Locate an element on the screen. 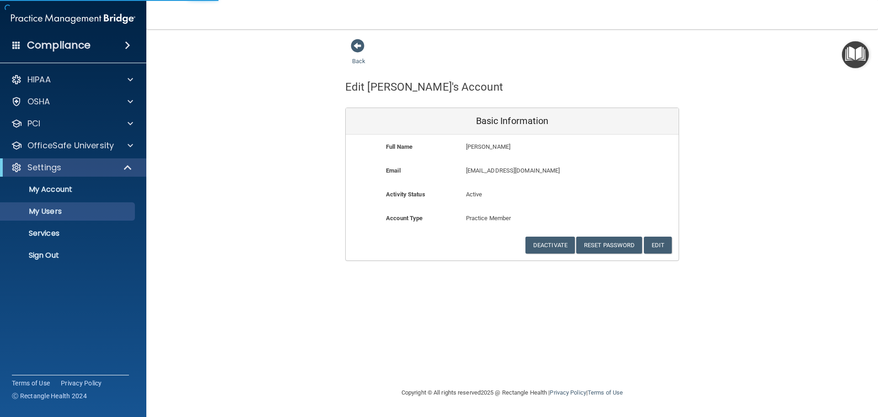 The image size is (878, 417). p: Sign Out is located at coordinates (68, 255).